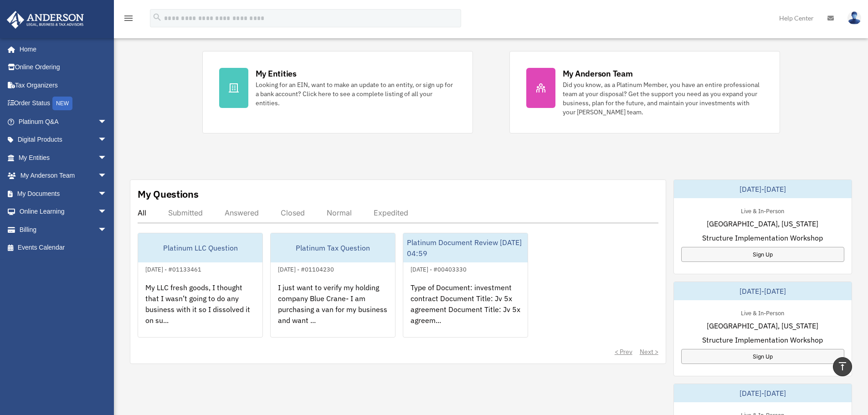 Image resolution: width=868 pixels, height=415 pixels. I want to click on a: My Entitiesarrow_drop_down, so click(63, 158).